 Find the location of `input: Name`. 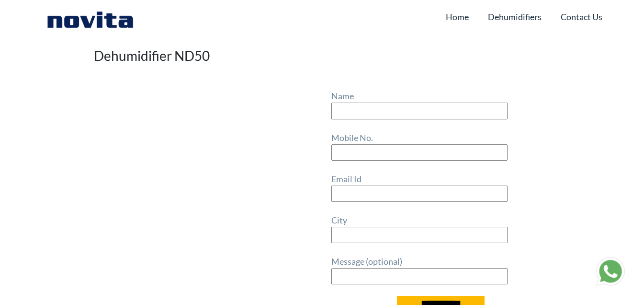

input: Name is located at coordinates (419, 111).